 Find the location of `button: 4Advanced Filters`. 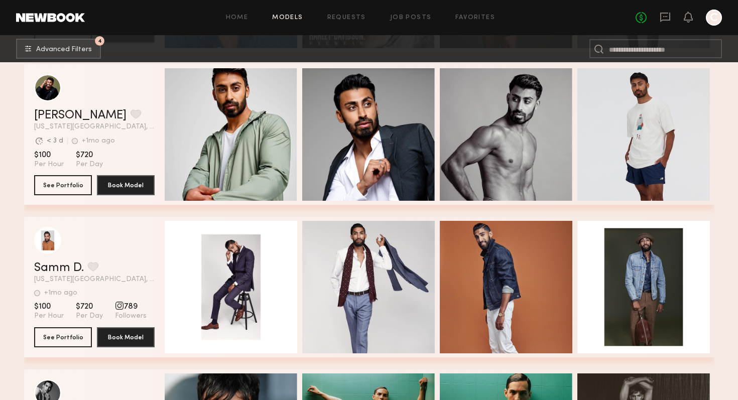

button: 4Advanced Filters is located at coordinates (58, 49).